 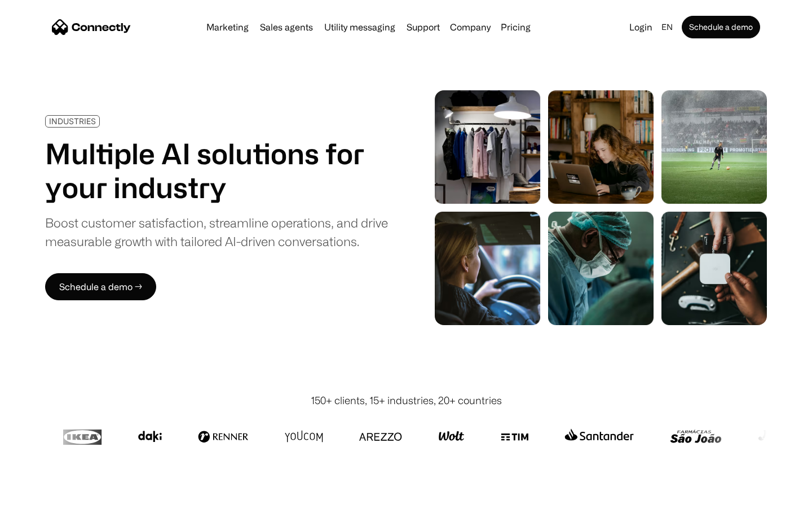 I want to click on div: Boost customer satisfaction, streamline operations, and drive measurable growth with tailored AI-..., so click(x=216, y=232).